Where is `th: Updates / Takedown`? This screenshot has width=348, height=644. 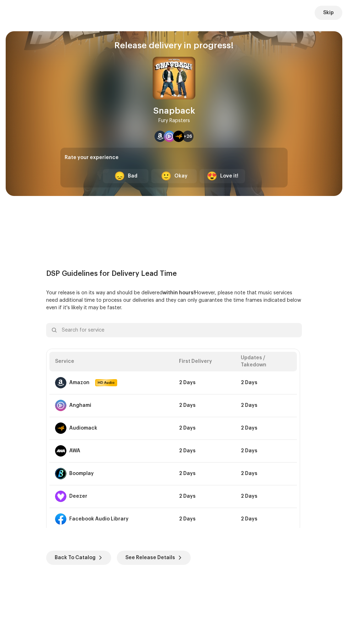
th: Updates / Takedown is located at coordinates (266, 361).